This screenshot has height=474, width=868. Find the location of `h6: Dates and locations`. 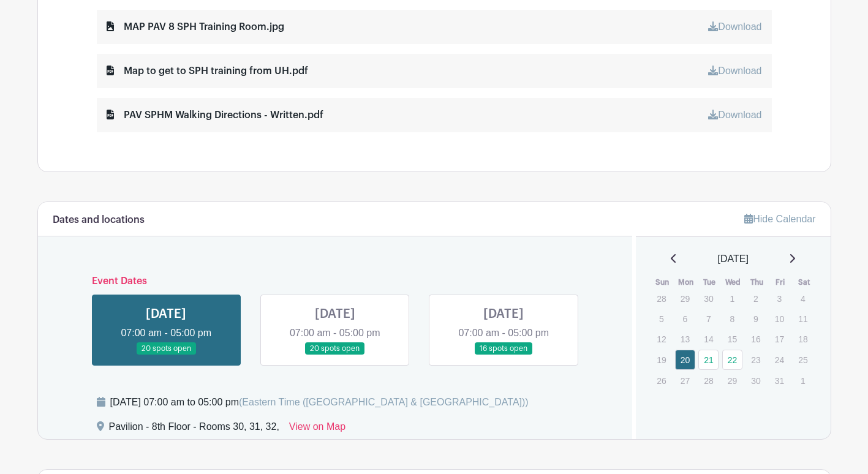

h6: Dates and locations is located at coordinates (98, 220).